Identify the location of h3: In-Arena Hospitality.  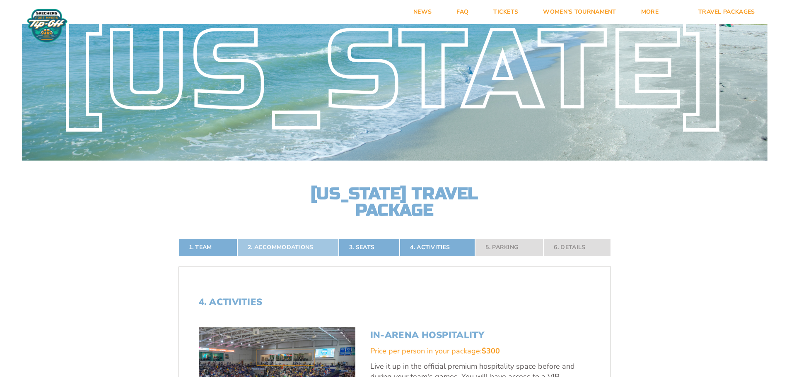
(480, 335).